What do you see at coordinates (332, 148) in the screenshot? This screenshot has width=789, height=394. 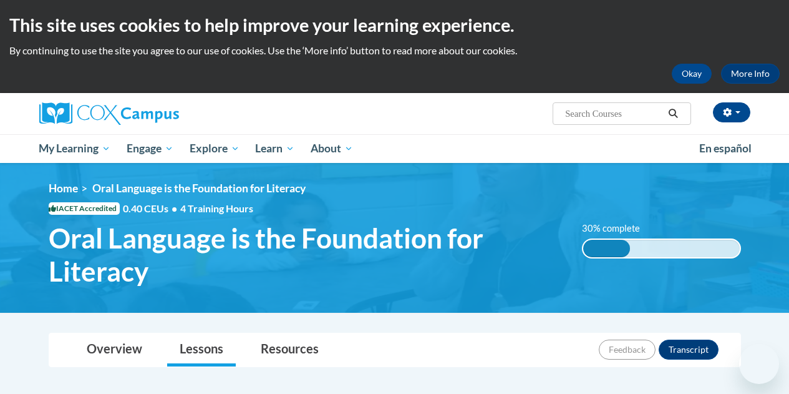 I see `a: About` at bounding box center [332, 148].